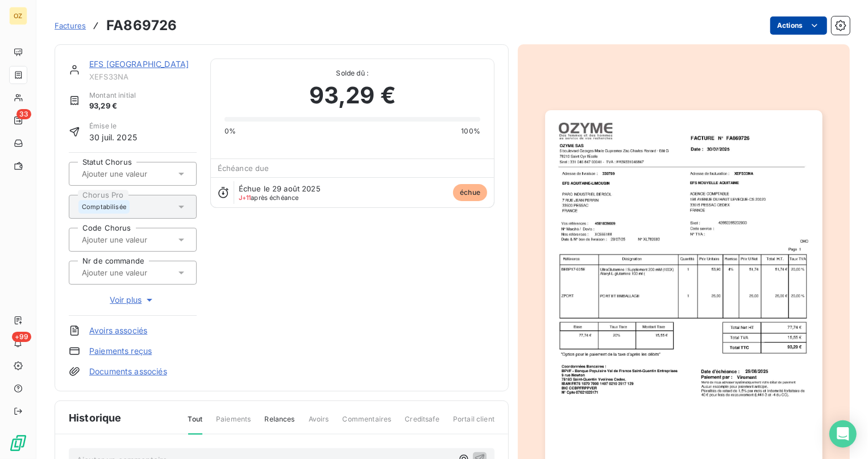 Image resolution: width=868 pixels, height=459 pixels. Describe the element at coordinates (421, 423) in the screenshot. I see `span: Creditsafe` at that location.